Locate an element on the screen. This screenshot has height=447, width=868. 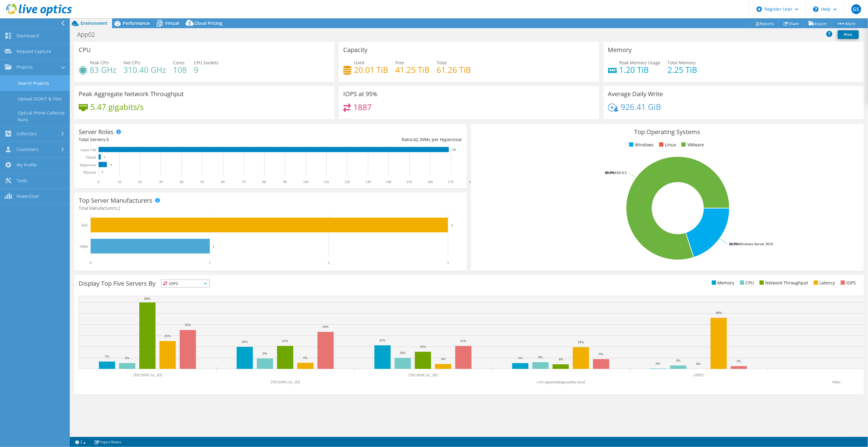
h3: Peak Aggregate Network Throughput is located at coordinates (131, 94).